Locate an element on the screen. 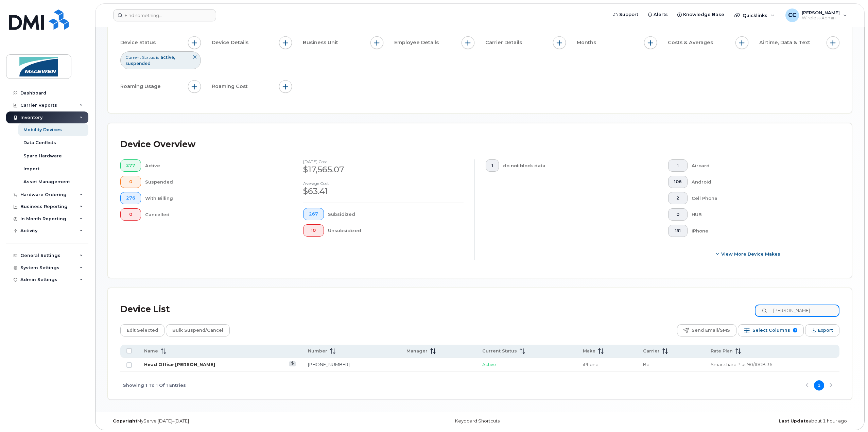 The width and height of the screenshot is (868, 432). div: Quicklinks is located at coordinates (755, 15).